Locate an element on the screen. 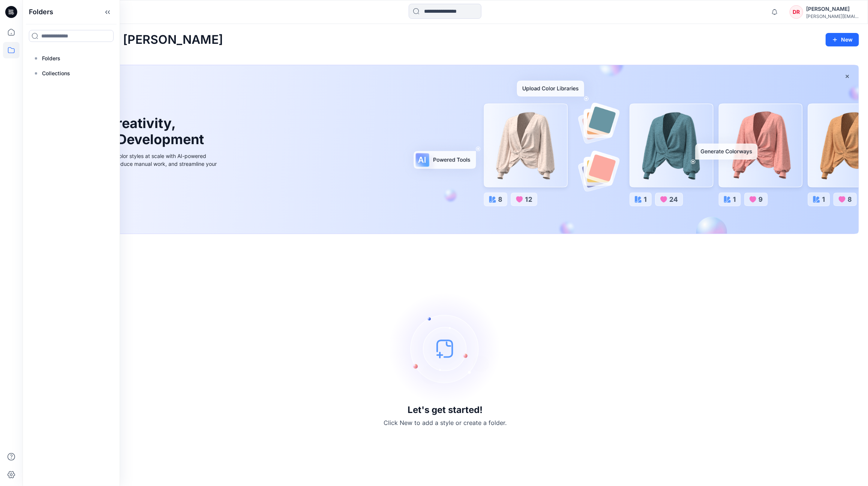  button: New is located at coordinates (842, 40).